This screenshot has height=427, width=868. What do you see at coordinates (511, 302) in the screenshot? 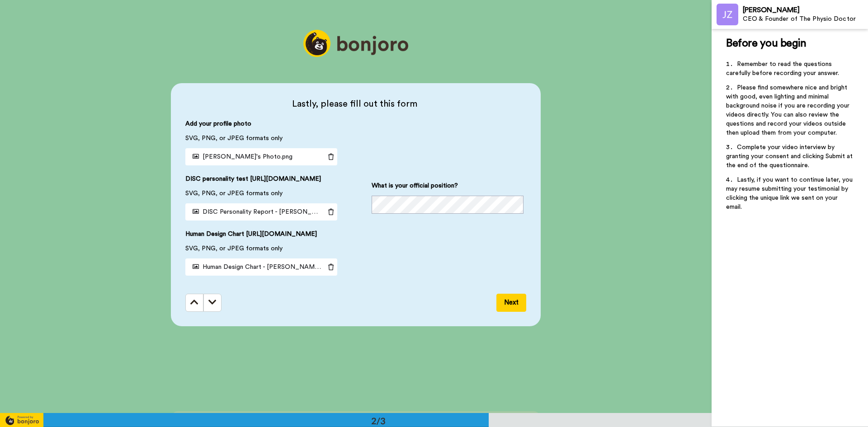
I see `button: Next` at bounding box center [511, 302].